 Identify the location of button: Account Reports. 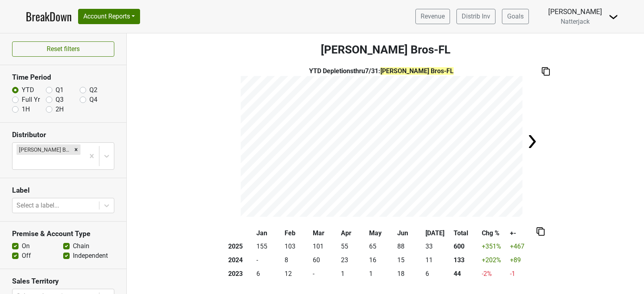
(109, 16).